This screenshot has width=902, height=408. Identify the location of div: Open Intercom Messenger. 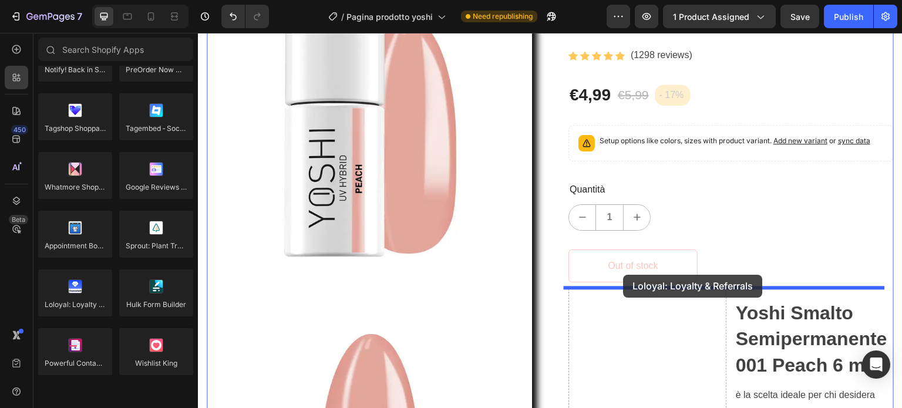
(876, 365).